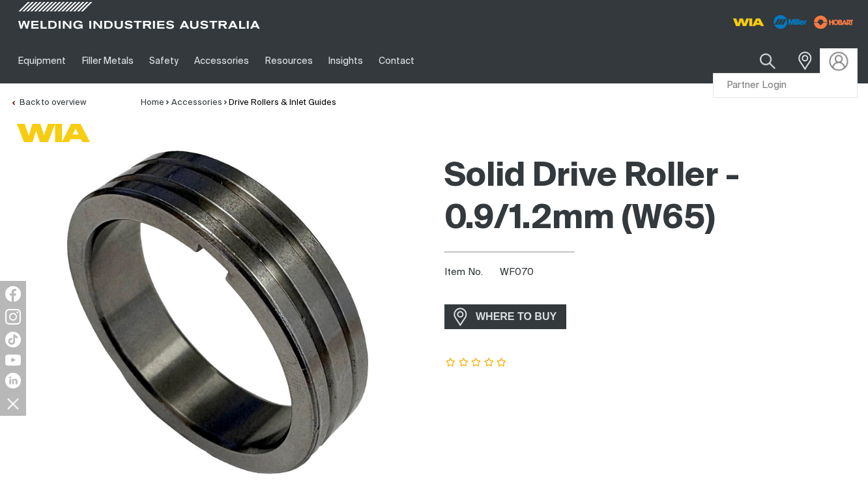  I want to click on img: LinkedIn, so click(13, 380).